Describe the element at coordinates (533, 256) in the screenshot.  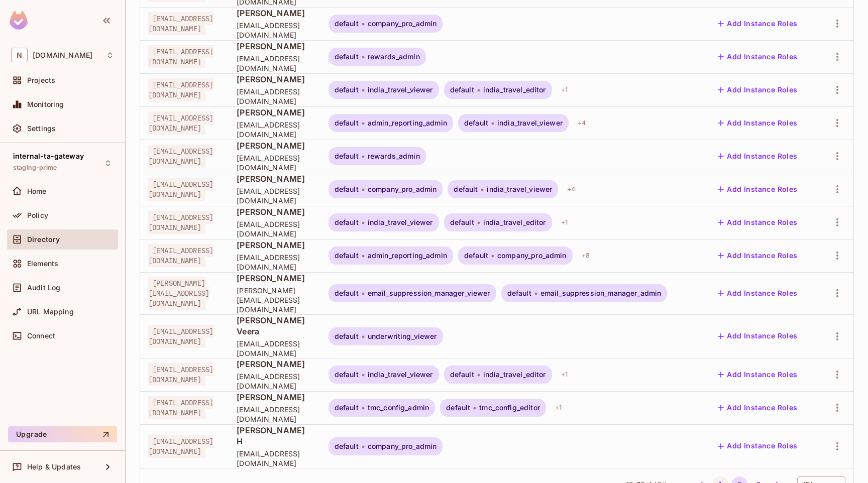
I see `span: company_pro_admin` at that location.